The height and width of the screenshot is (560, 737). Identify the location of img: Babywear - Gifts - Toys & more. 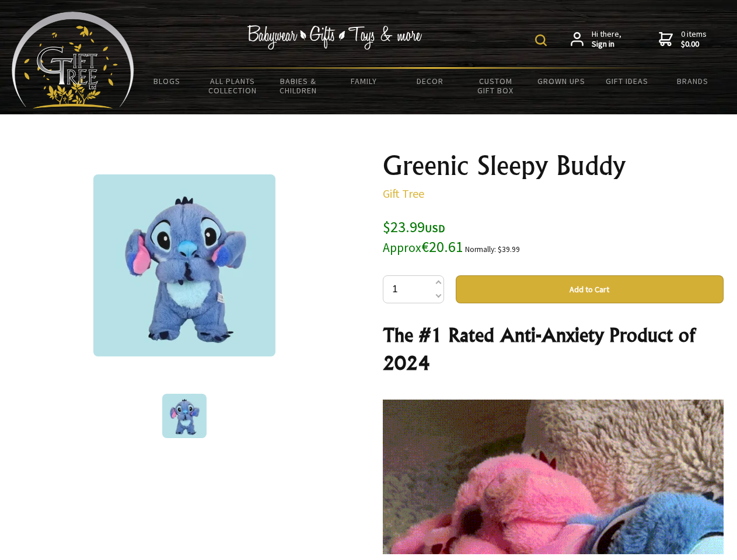
(335, 37).